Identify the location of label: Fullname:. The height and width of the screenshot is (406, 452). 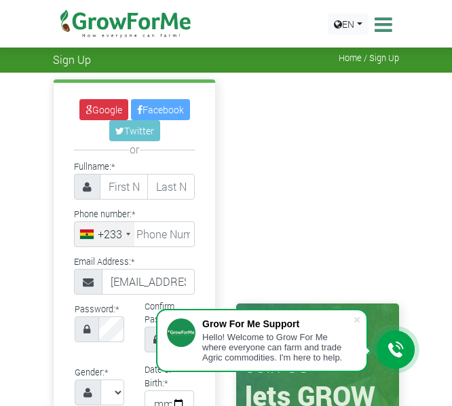
(94, 166).